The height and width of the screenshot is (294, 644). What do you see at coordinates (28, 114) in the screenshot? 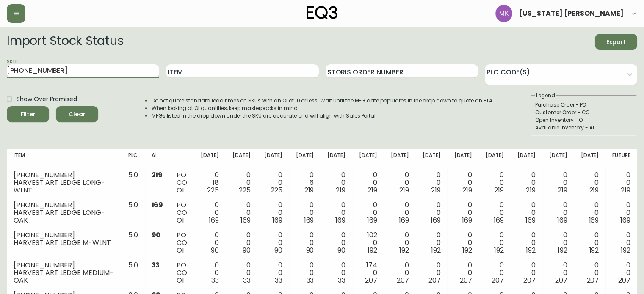
I see `div: Filter` at bounding box center [28, 114].